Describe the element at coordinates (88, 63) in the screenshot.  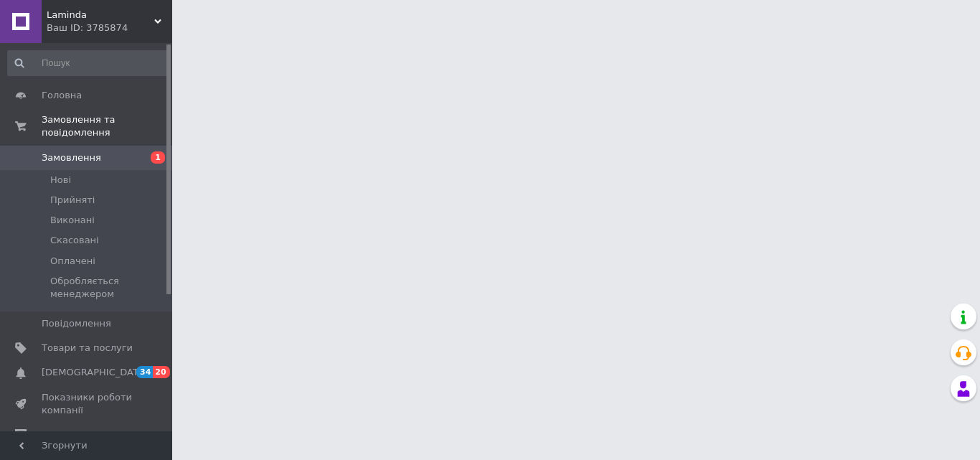
I see `input: Пошук` at that location.